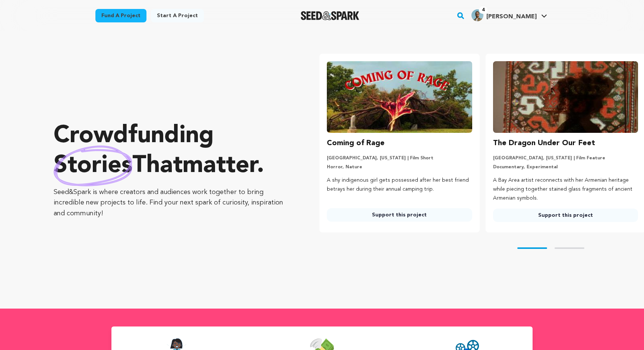 This screenshot has width=644, height=350. Describe the element at coordinates (565, 97) in the screenshot. I see `img: The Dragon Under Our Feet image` at that location.